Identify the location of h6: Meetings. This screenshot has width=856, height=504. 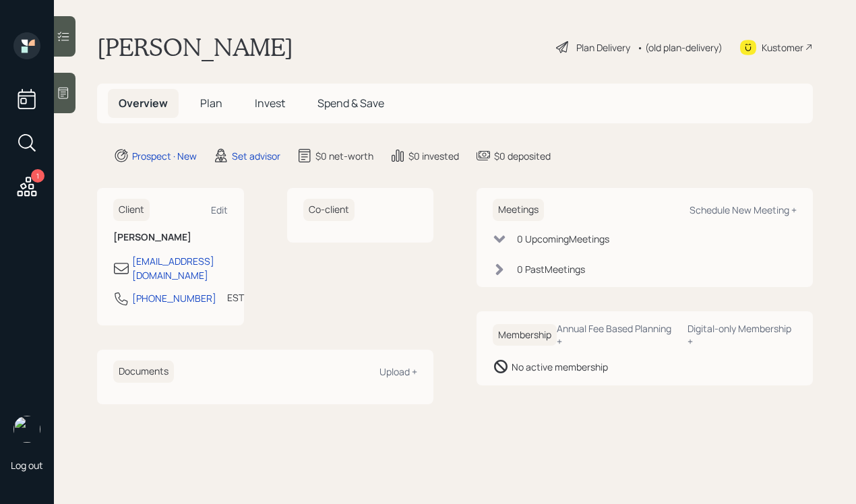
(518, 209).